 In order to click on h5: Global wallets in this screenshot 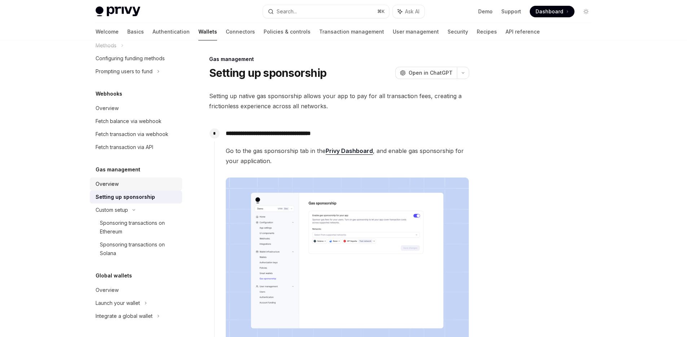, I will do `click(114, 276)`.